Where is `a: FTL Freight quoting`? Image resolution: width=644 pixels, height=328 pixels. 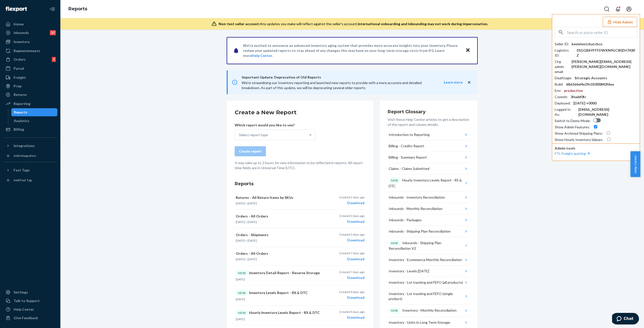 a: FTL Freight quoting is located at coordinates (573, 153).